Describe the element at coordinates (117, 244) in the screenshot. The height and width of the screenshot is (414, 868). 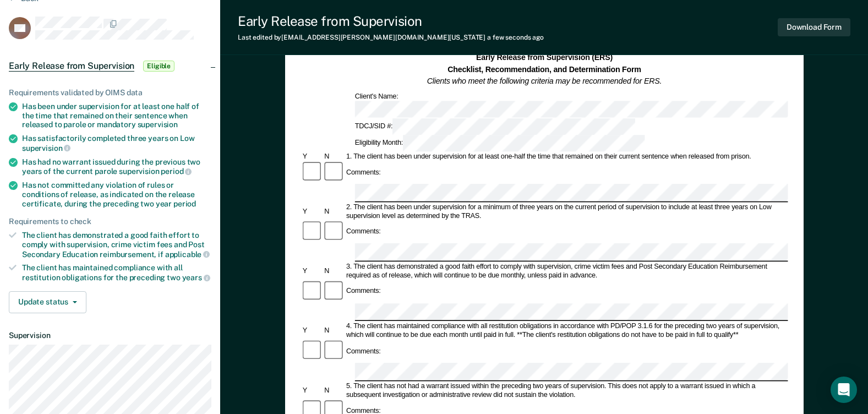
I see `div: The client has demonstrated a good faith effort to comply with supervision, crime victim fees and...` at that location.